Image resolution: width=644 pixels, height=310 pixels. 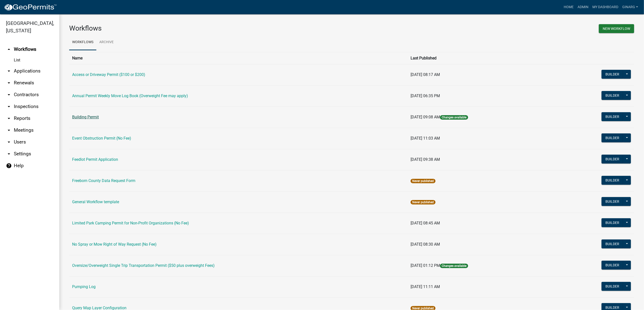 What do you see at coordinates (143, 266) in the screenshot?
I see `a: Oversize/Overweight Single Trip Transportation Permit ($50 plus overweight Fees)` at bounding box center [143, 266].